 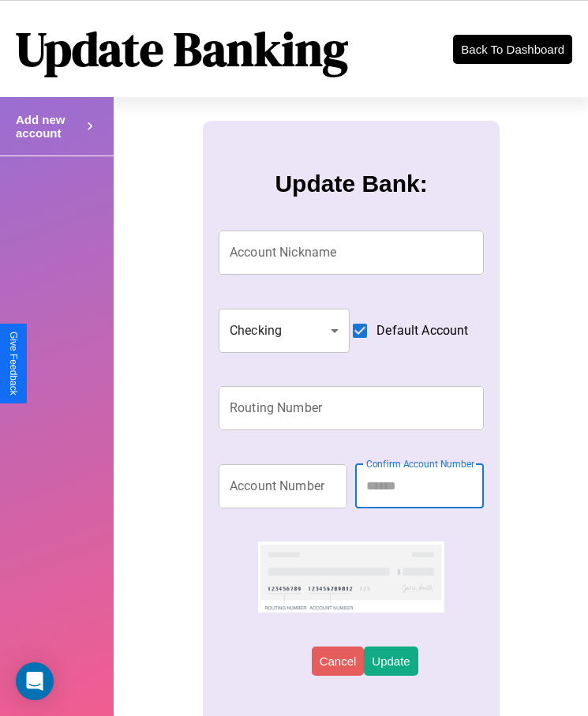 I want to click on button: Update, so click(x=391, y=661).